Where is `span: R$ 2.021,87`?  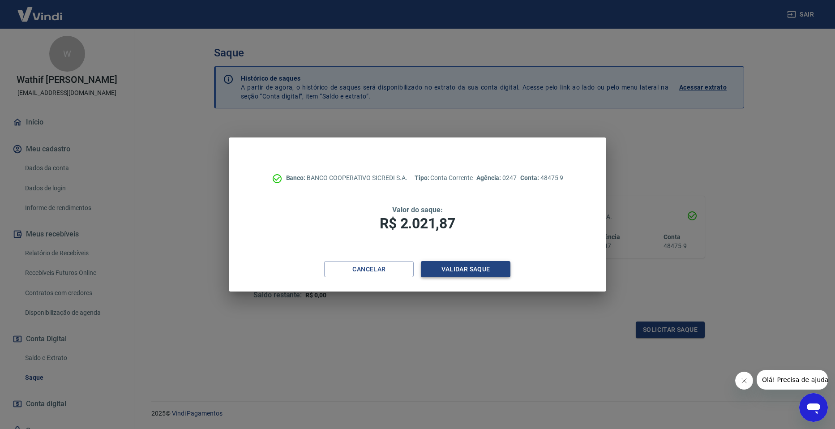 span: R$ 2.021,87 is located at coordinates (417, 223).